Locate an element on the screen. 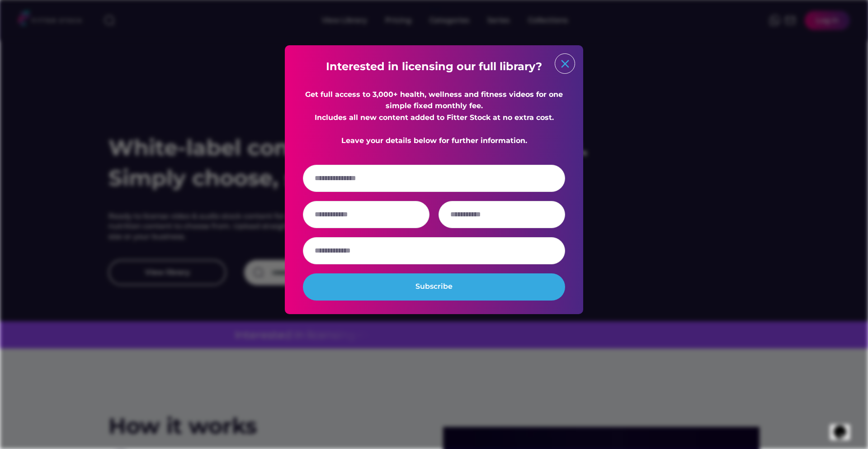  button: close is located at coordinates (565, 64).